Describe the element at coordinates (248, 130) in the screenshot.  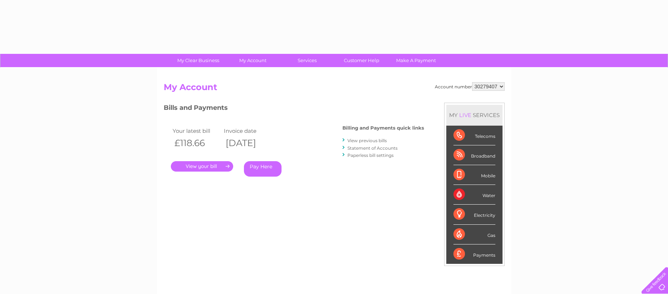
I see `td: Invoice date` at that location.